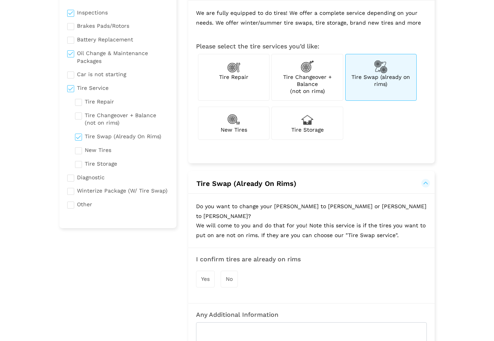 The height and width of the screenshot is (341, 494). I want to click on button: Tire Swap (Already On Rims), so click(311, 184).